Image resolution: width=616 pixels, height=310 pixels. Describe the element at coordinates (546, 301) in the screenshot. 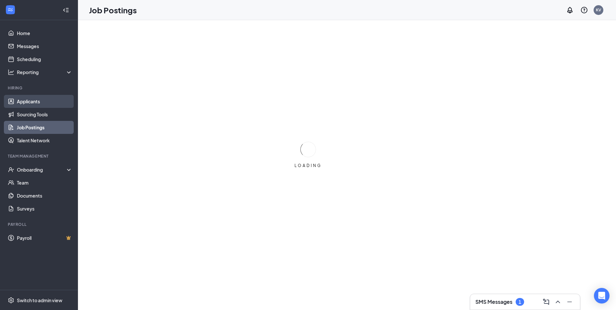

I see `button: ComposeMessage` at that location.